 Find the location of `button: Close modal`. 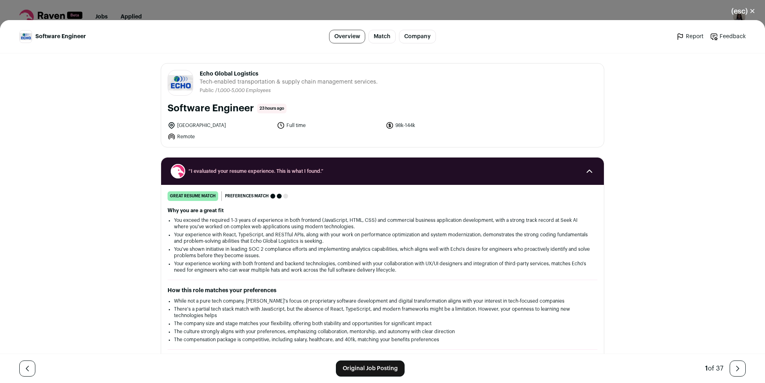

button: Close modal is located at coordinates (743, 11).